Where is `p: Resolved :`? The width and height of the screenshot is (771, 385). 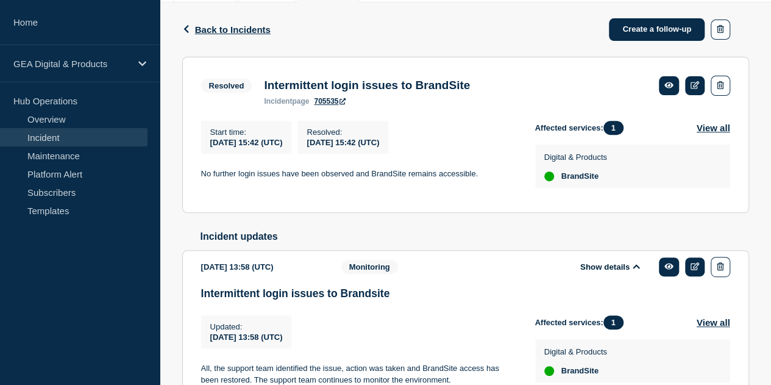
p: Resolved : is located at coordinates (343, 132).